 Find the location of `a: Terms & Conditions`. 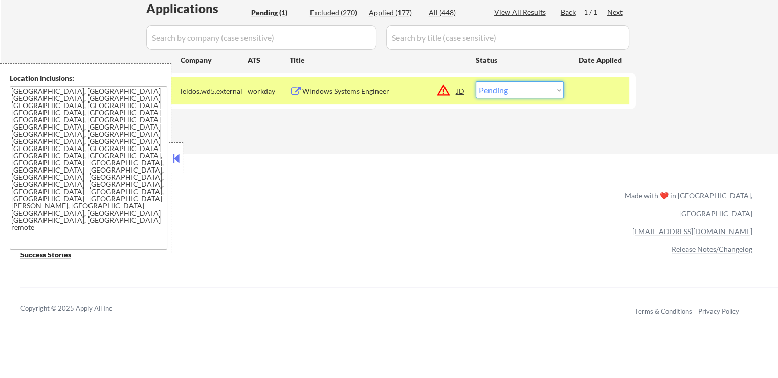

a: Terms & Conditions is located at coordinates (663, 311).